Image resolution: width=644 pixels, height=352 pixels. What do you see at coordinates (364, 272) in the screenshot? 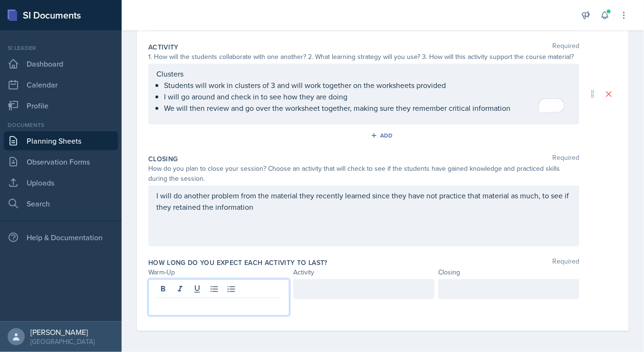
I see `div: Activity` at bounding box center [364, 272].